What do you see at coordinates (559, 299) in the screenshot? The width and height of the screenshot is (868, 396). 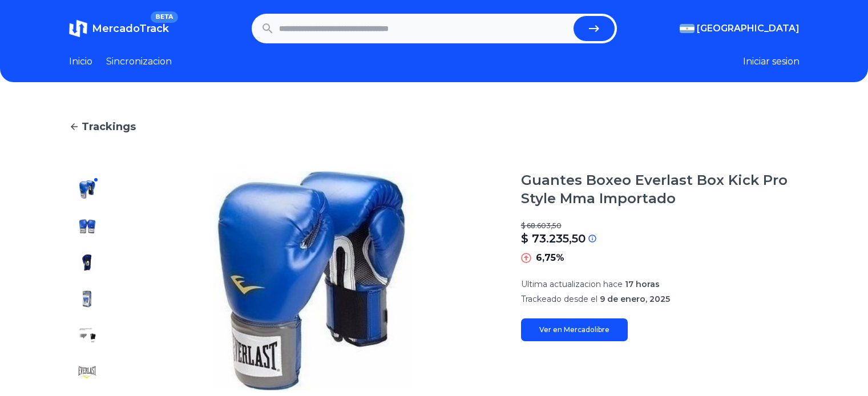 I see `span: Trackeado desde el` at bounding box center [559, 299].